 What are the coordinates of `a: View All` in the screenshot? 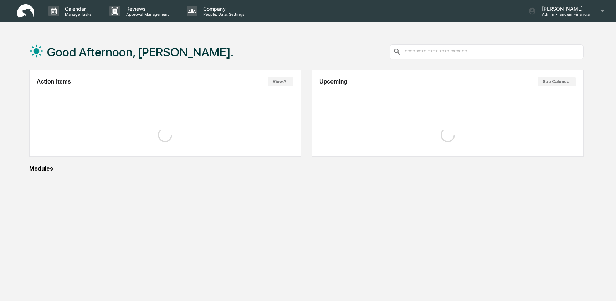 It's located at (281, 82).